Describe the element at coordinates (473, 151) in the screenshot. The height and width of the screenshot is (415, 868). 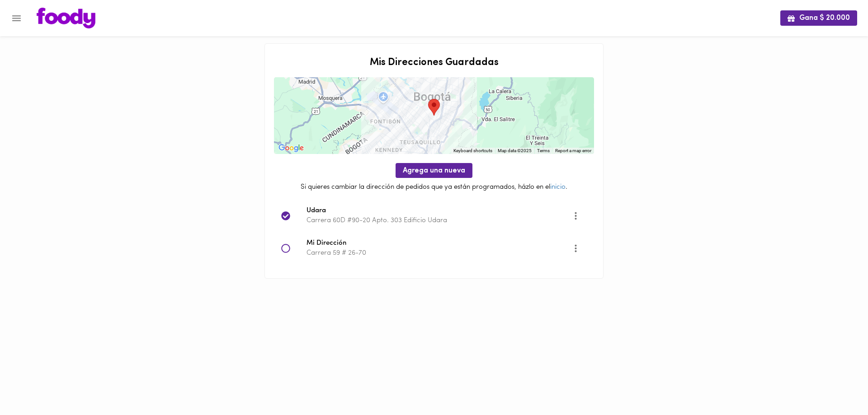
I see `button: Keyboard shortcuts` at that location.